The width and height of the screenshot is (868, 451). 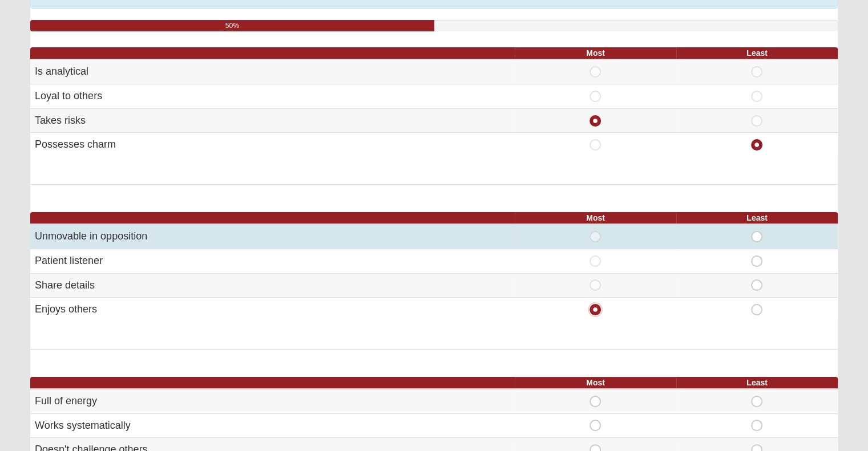 I want to click on td: Takes risks, so click(x=272, y=120).